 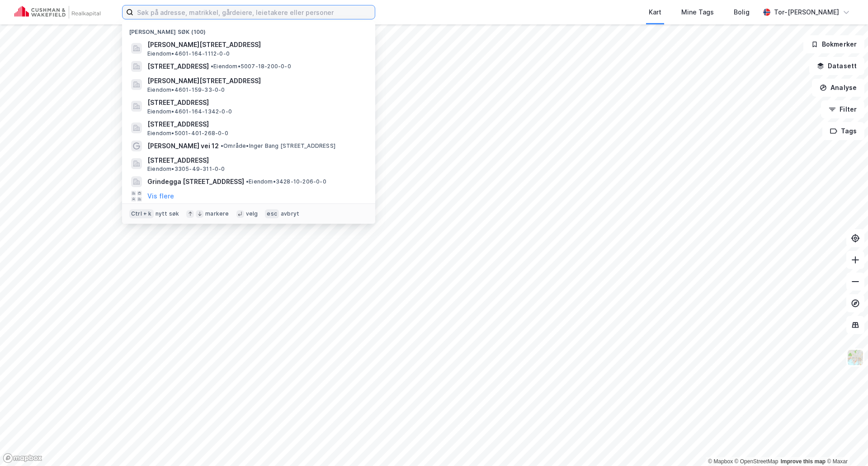 What do you see at coordinates (189, 54) in the screenshot?
I see `span: Eiendom • 4601-164-1112-0-0` at bounding box center [189, 54].